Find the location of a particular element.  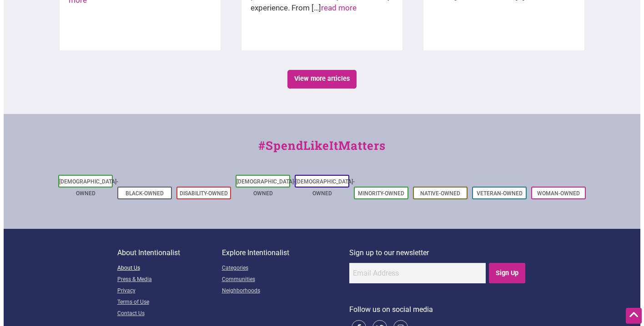

a: Privacy is located at coordinates (169, 291).